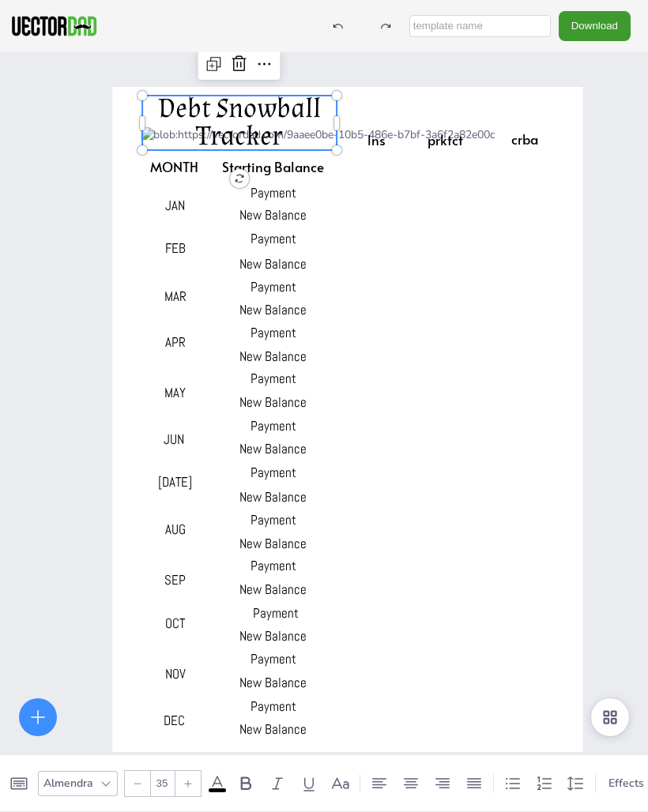  I want to click on span: AUG, so click(175, 530).